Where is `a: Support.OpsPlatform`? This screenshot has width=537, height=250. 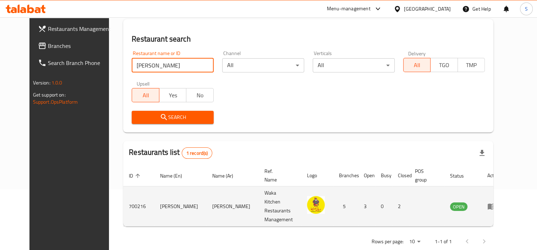
a: Support.OpsPlatform is located at coordinates (55, 102).